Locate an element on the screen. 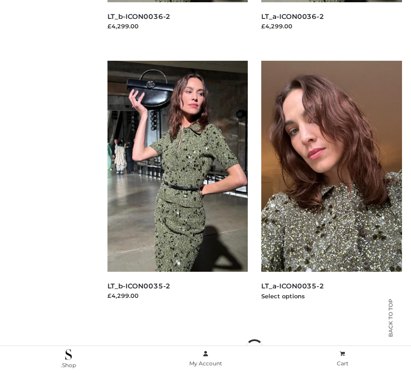 This screenshot has width=411, height=373. a: Cart is located at coordinates (343, 359).